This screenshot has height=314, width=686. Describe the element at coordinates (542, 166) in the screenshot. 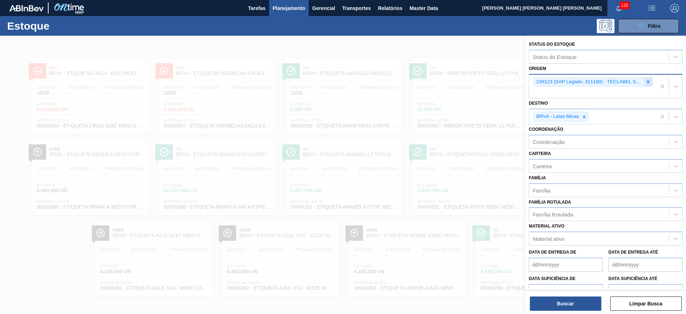

I see `div: Carteira` at that location.